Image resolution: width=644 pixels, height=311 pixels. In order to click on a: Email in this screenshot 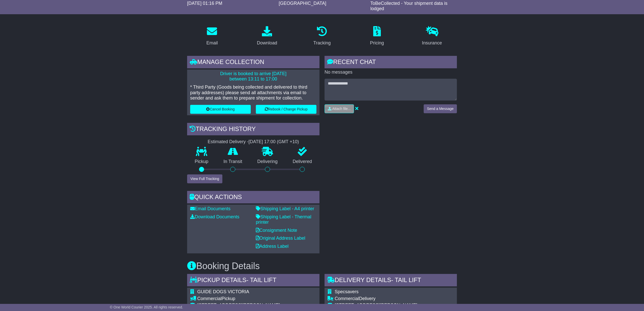, I will do `click(212, 36)`.